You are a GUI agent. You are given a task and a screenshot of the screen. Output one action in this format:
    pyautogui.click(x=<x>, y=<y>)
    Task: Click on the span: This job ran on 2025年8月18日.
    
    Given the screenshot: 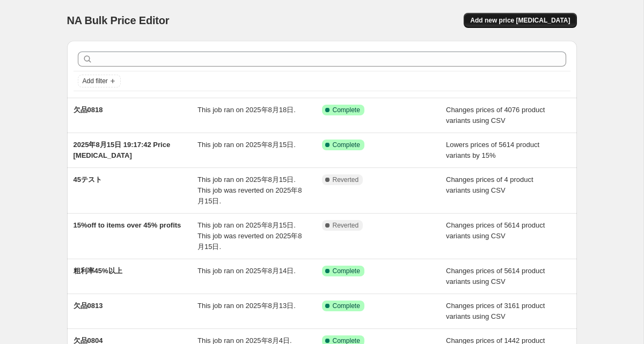 What is the action you would take?
    pyautogui.click(x=246, y=110)
    